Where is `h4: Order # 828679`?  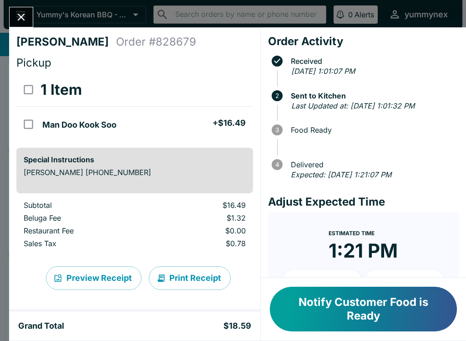
h4: Order # 828679 is located at coordinates (156, 42).